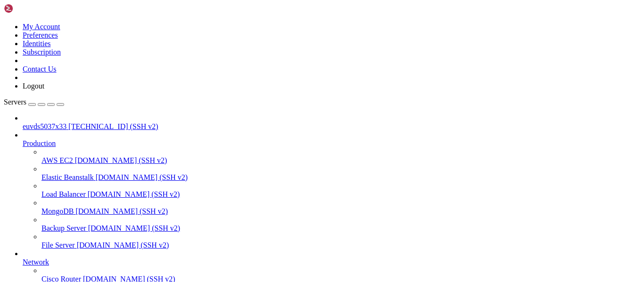  I want to click on span: Network, so click(36, 262).